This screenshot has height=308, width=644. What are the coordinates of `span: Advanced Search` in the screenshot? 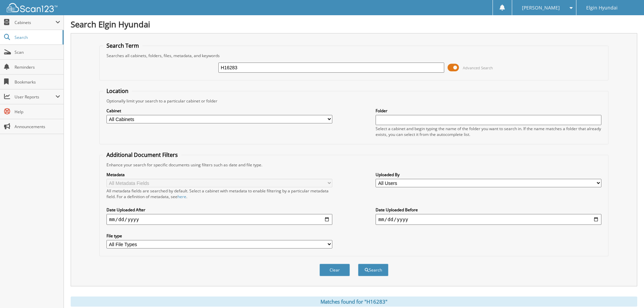 It's located at (478, 68).